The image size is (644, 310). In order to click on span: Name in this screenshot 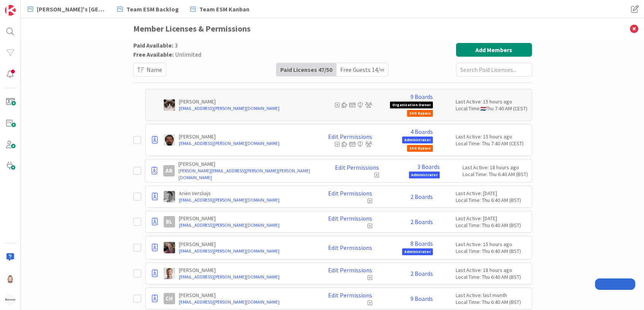, I will do `click(154, 69)`.